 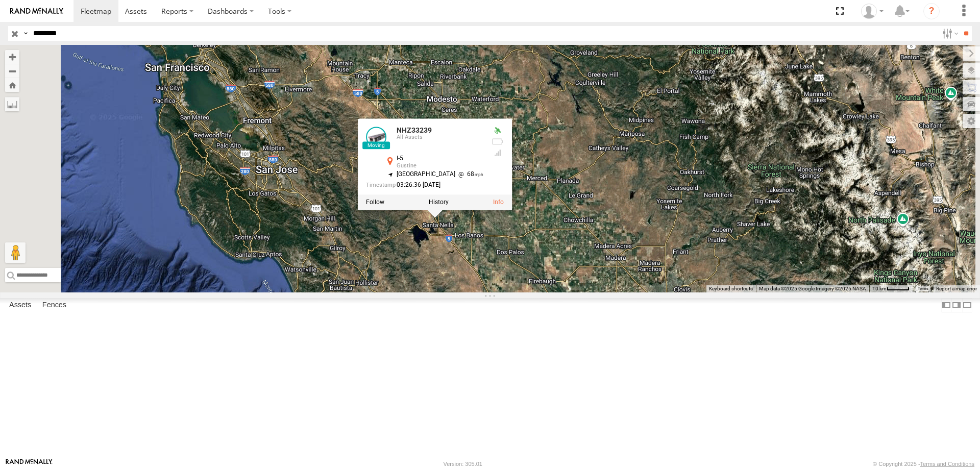 What do you see at coordinates (497, 142) in the screenshot?
I see `div: No battery health information received from this device.` at bounding box center [497, 142].